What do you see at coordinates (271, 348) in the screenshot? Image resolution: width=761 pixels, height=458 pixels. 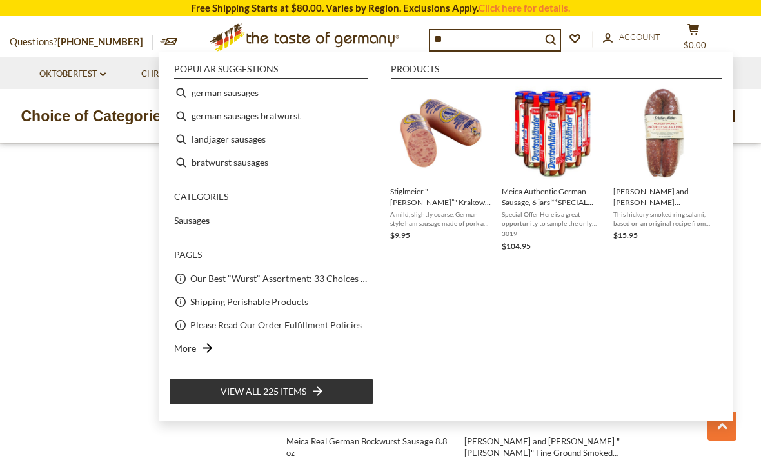 I see `li: More` at bounding box center [271, 348].